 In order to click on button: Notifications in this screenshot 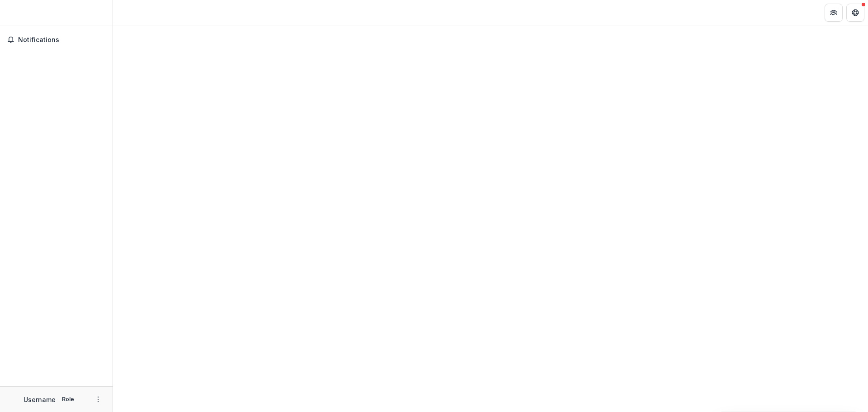, I will do `click(56, 40)`.